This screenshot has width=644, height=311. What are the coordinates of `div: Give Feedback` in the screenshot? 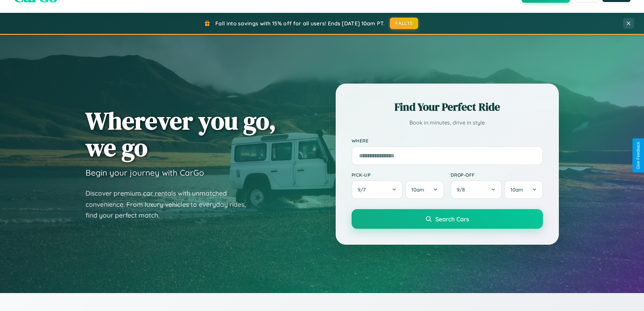 It's located at (638, 156).